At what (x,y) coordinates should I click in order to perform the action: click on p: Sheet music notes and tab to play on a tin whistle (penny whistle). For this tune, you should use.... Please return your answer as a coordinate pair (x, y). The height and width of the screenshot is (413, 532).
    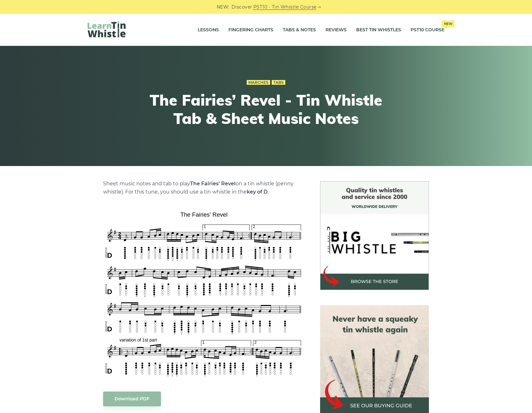
    Looking at the image, I should click on (204, 188).